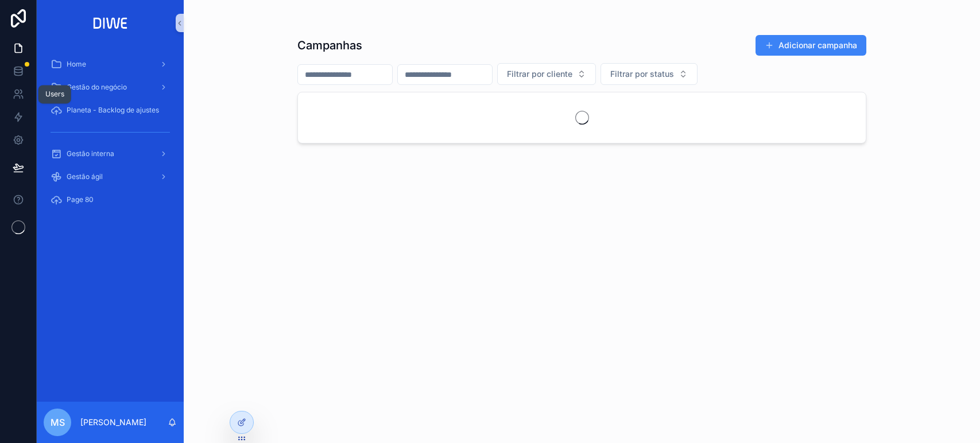 This screenshot has height=443, width=980. Describe the element at coordinates (96, 87) in the screenshot. I see `span: Gestão do negócio` at that location.